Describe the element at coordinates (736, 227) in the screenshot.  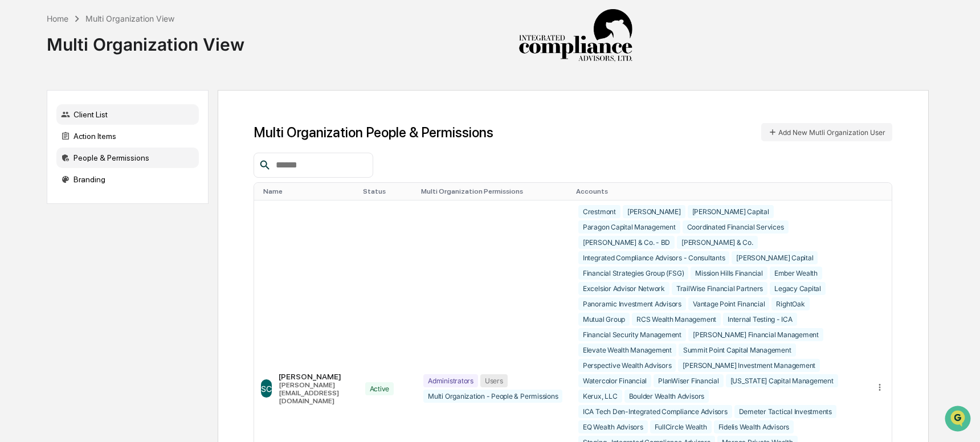
I see `div: Coordinated Financial Services` at that location.